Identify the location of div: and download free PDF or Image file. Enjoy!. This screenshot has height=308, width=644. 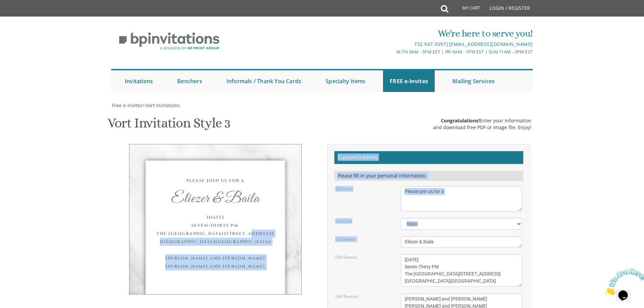
(482, 127).